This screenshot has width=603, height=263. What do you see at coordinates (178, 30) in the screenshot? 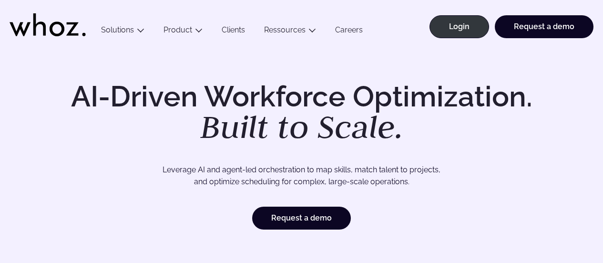
I see `a: Product` at bounding box center [178, 30].